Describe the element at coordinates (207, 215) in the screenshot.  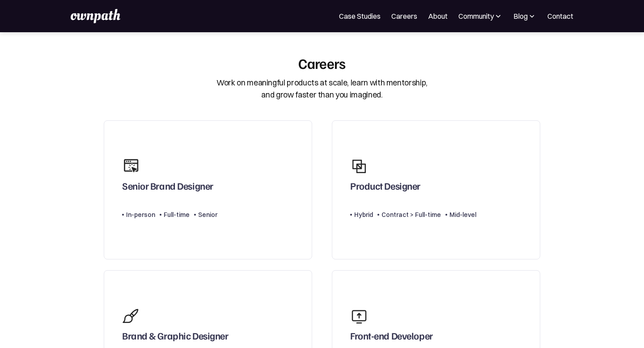
I see `div: Senior` at that location.